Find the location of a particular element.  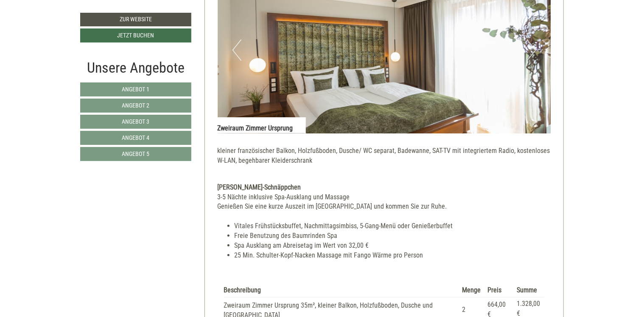

button: Next is located at coordinates (532, 50).